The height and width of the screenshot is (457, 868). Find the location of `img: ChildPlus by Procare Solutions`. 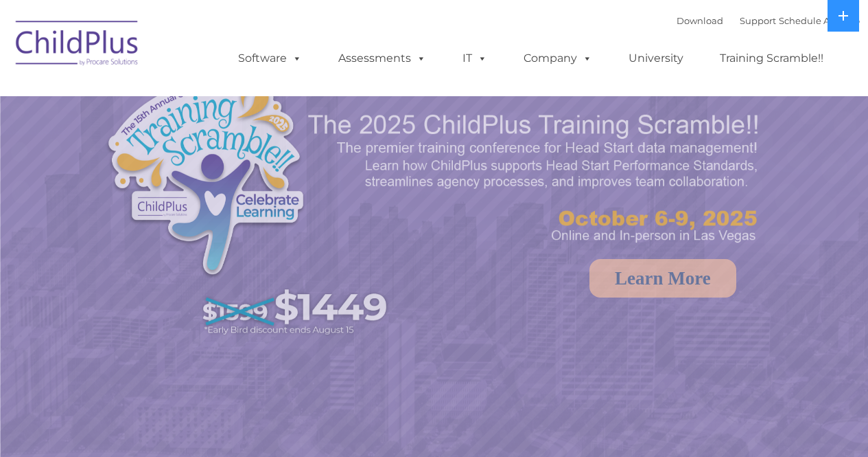

img: ChildPlus by Procare Solutions is located at coordinates (77, 46).